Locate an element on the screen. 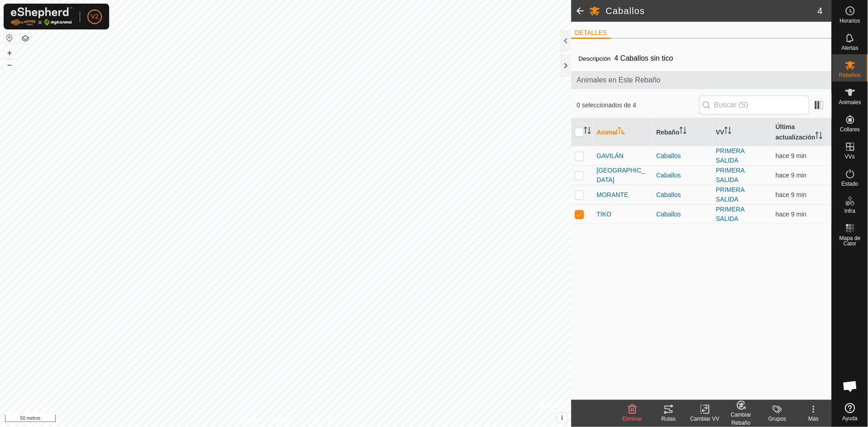 The height and width of the screenshot is (427, 868). img: Logotipo de Gallagher is located at coordinates (42, 16).